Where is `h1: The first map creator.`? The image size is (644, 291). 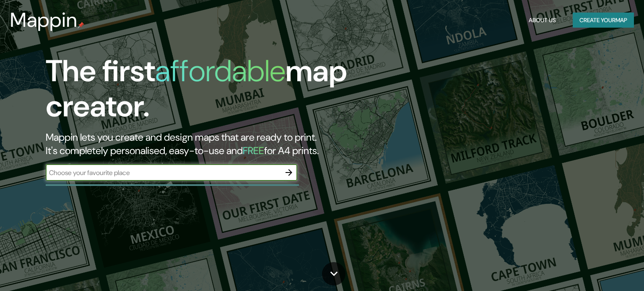 h1: The first map creator. is located at coordinates (207, 92).